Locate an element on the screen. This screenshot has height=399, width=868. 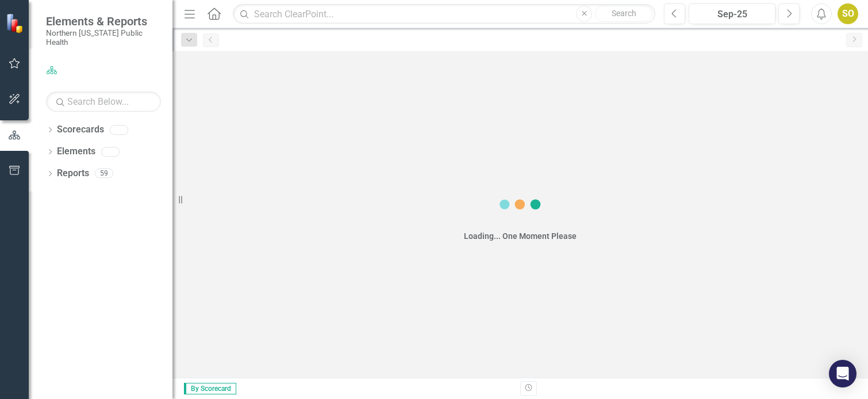
span: Search is located at coordinates (624, 13).